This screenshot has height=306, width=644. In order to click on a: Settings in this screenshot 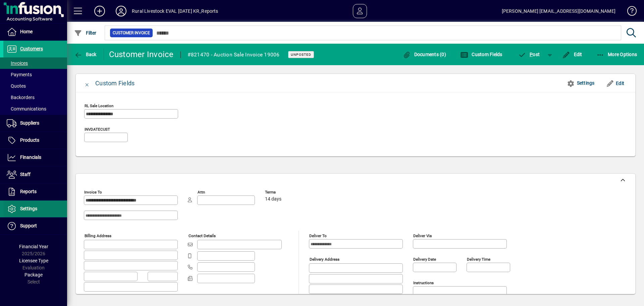, I will do `click(35, 209)`.